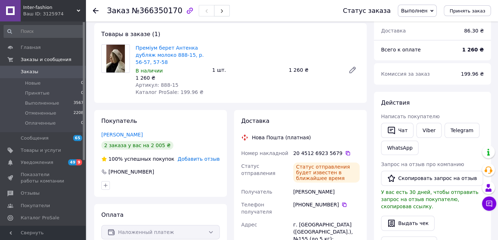 This screenshot has height=240, width=498. I want to click on span: Статус отправления, so click(258, 170).